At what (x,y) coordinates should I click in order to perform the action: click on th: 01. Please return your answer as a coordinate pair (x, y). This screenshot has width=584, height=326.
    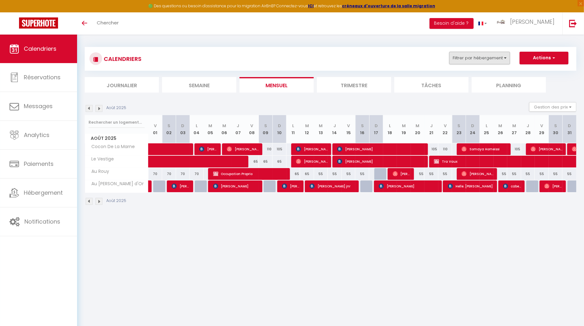
    Looking at the image, I should click on (156, 129).